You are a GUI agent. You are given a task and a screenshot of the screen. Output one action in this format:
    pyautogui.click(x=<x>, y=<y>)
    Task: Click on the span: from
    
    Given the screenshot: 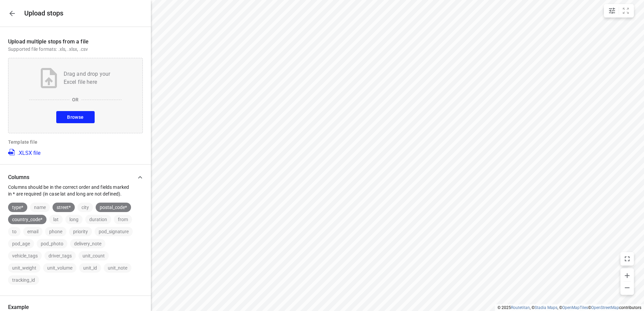 What is the action you would take?
    pyautogui.click(x=123, y=219)
    